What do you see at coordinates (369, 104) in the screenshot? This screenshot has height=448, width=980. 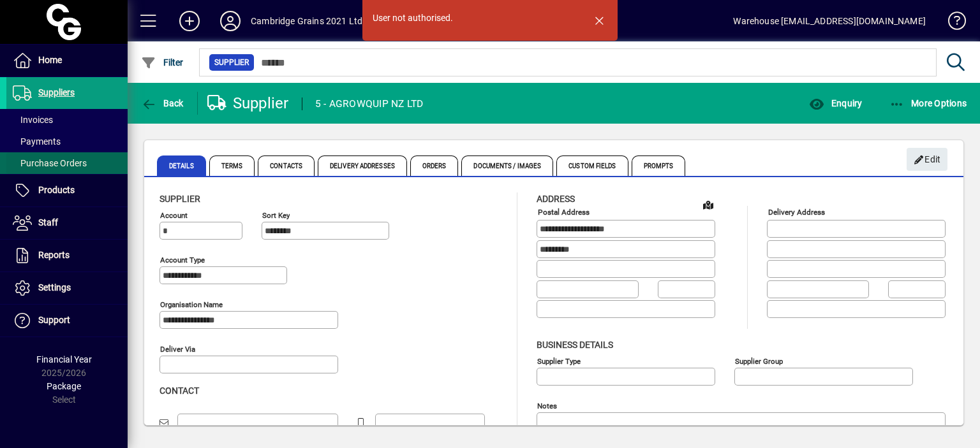 I see `div: 5 - AGROWQUIP NZ LTD` at bounding box center [369, 104].